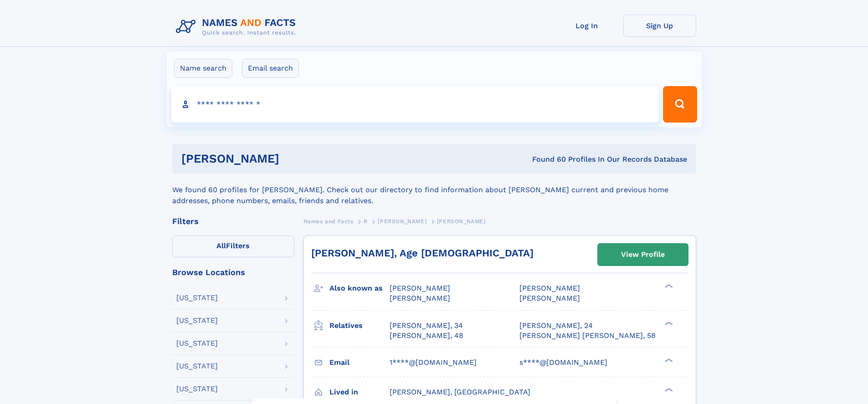 The image size is (868, 404). What do you see at coordinates (365, 221) in the screenshot?
I see `span: R` at bounding box center [365, 221].